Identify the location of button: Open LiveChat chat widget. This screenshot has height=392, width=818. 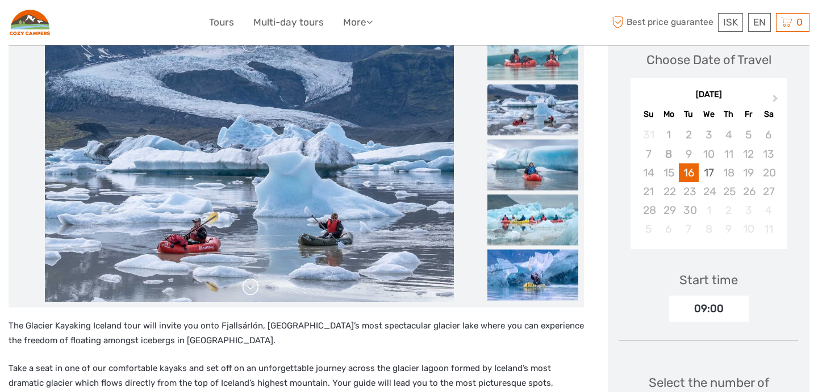
(137, 24).